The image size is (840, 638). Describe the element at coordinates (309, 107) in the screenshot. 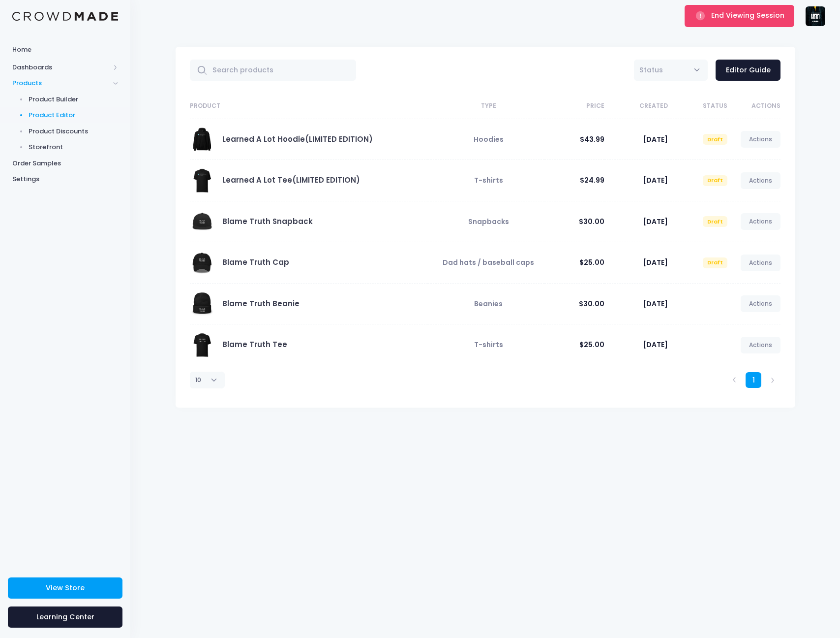

I see `th: Product: activate to sort column ascending` at that location.